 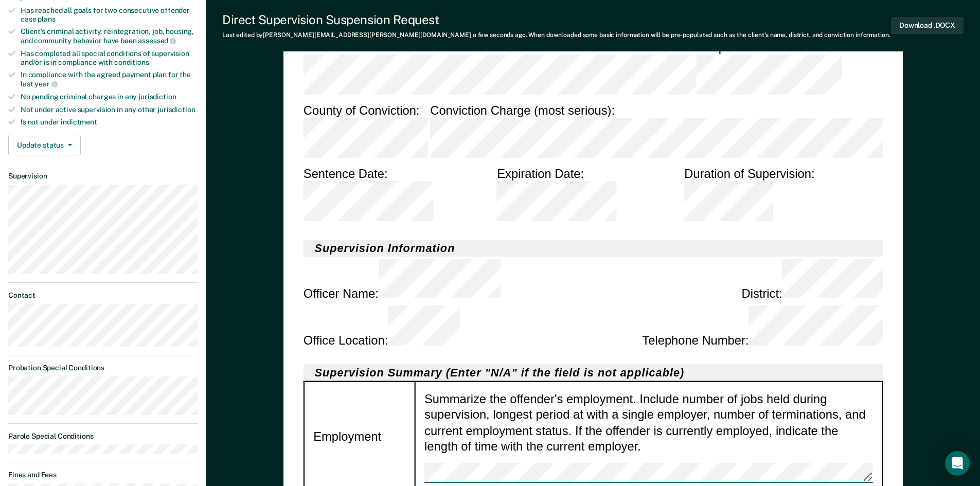 I want to click on div: County of Conviction :, so click(x=367, y=131).